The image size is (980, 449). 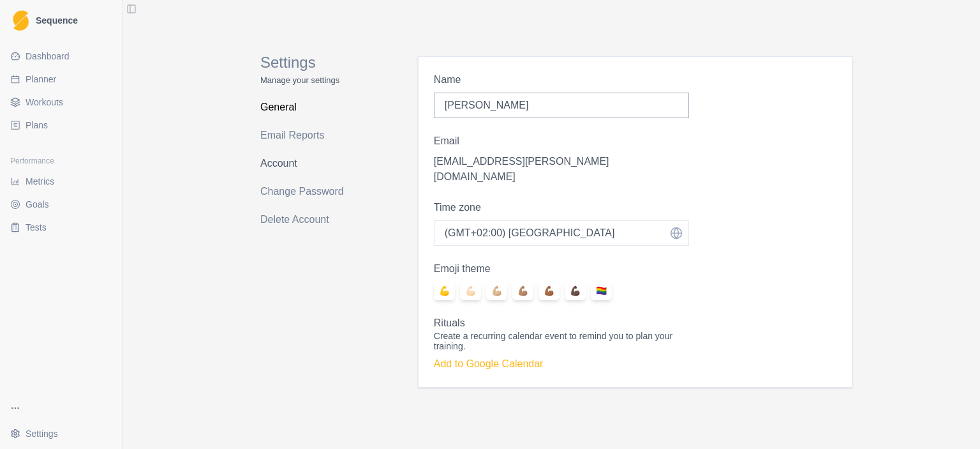 What do you see at coordinates (489, 363) in the screenshot?
I see `a: Add to Google Calendar` at bounding box center [489, 363].